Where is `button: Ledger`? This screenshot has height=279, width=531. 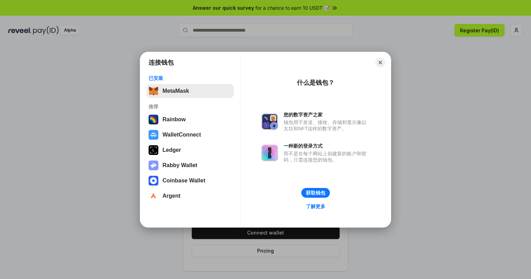 button: Ledger is located at coordinates (190, 150).